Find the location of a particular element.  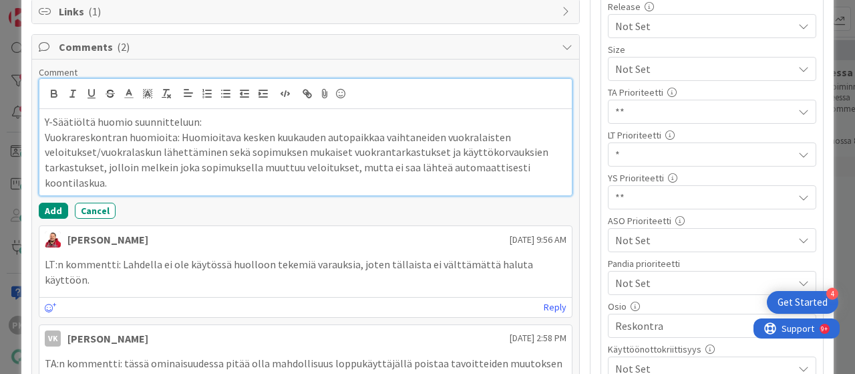

div: Size is located at coordinates (712, 49).